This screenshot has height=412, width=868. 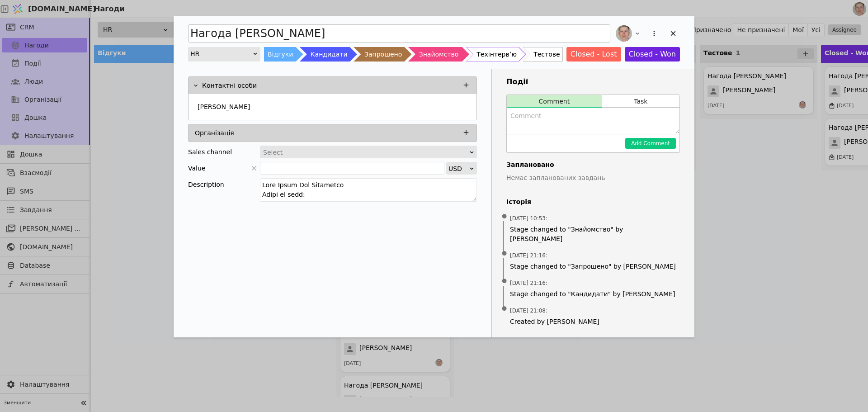 I want to click on p: Контактні особи, so click(x=229, y=86).